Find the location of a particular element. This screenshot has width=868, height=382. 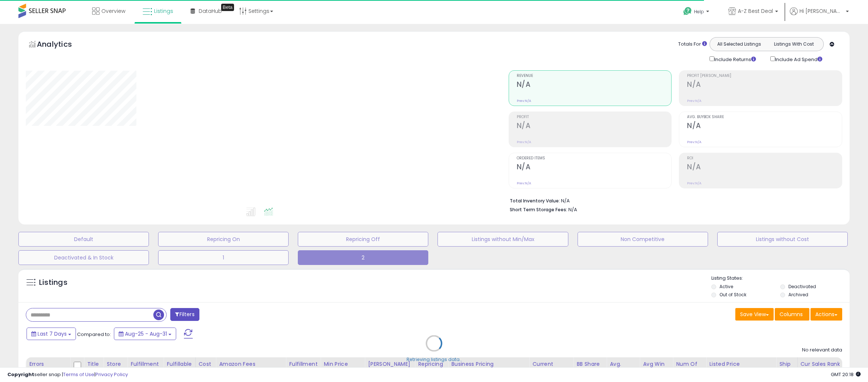

a: Help is located at coordinates (697, 13).